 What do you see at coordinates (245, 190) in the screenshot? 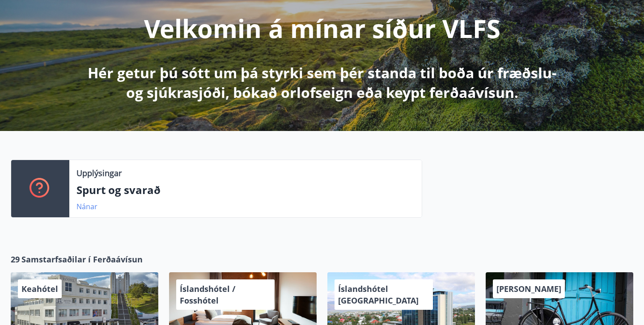
I see `p: Spurt og svarað` at bounding box center [245, 190].